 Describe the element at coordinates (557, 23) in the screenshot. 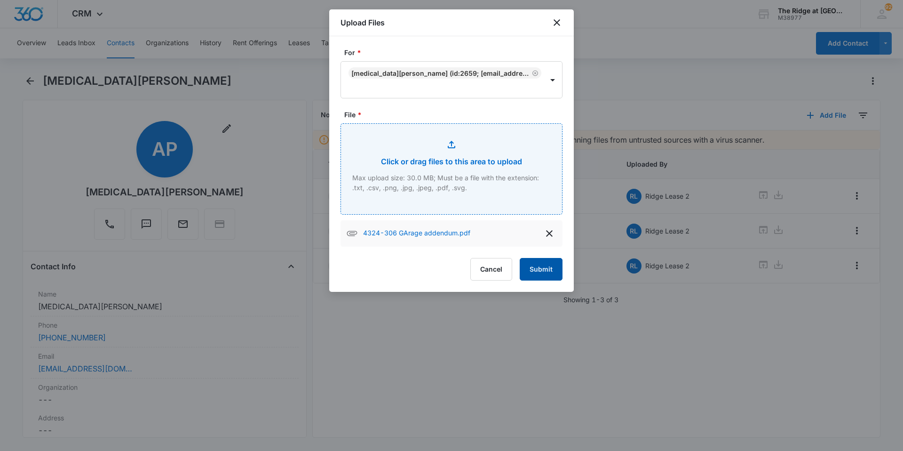

I see `button: close` at that location.